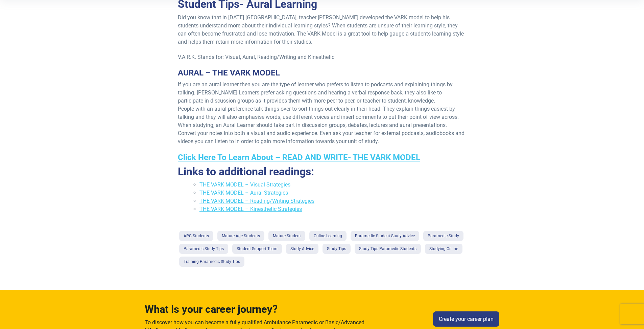 The height and width of the screenshot is (329, 644). Describe the element at coordinates (444, 249) in the screenshot. I see `a: Studying Online` at that location.